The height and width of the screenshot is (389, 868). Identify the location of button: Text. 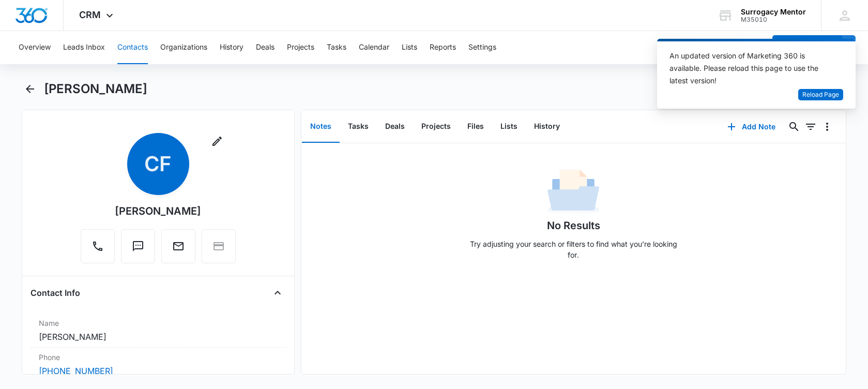
(138, 246).